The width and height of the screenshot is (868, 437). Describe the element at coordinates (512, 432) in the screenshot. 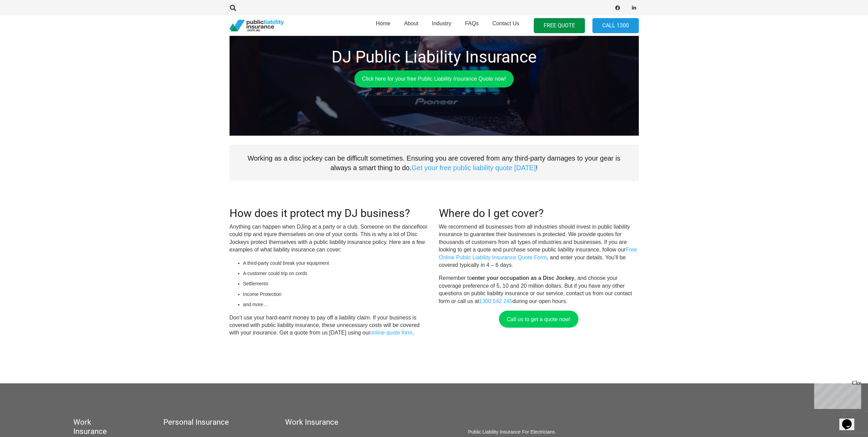

I see `a: Public Liability Insurance For Electricians` at that location.